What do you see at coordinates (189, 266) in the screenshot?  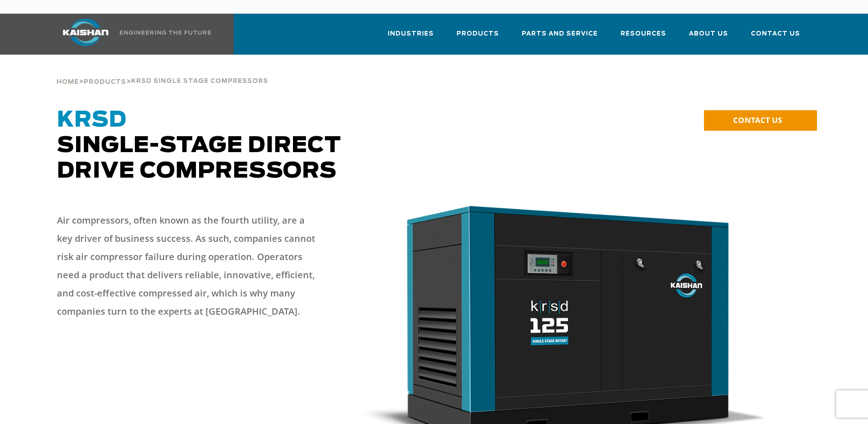 I see `p: Air compressors, often known as the fourth utility, are a key driver of business success. As such...` at bounding box center [189, 266].